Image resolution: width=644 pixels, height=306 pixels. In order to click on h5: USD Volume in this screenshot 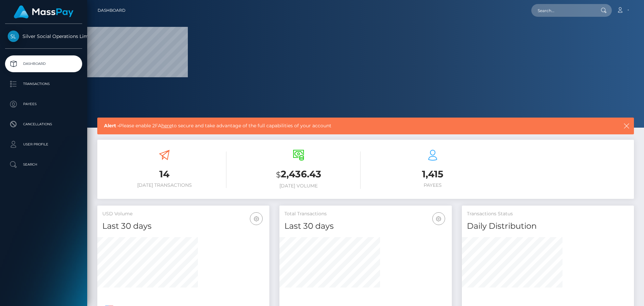, I will do `click(183, 214)`.